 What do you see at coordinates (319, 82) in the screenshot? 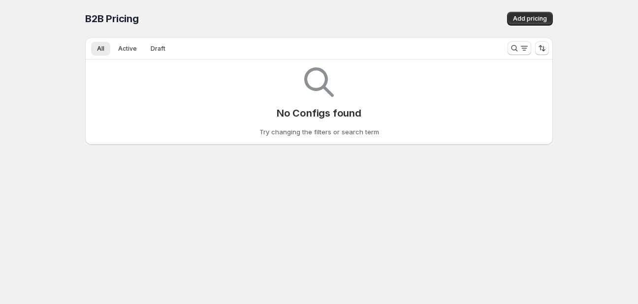
I see `img: Empty search results` at bounding box center [319, 82].